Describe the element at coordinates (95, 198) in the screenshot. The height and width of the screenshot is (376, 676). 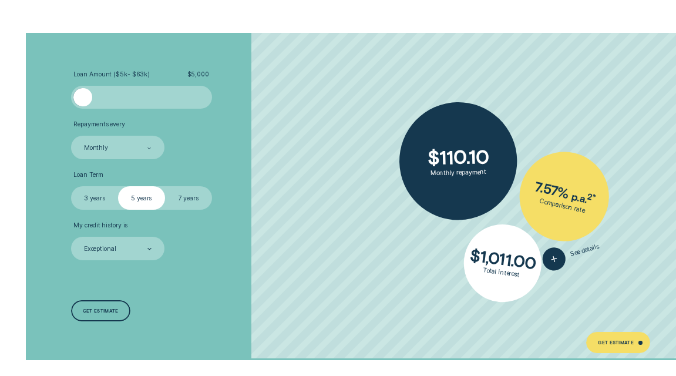
I see `label: 3 years` at that location.